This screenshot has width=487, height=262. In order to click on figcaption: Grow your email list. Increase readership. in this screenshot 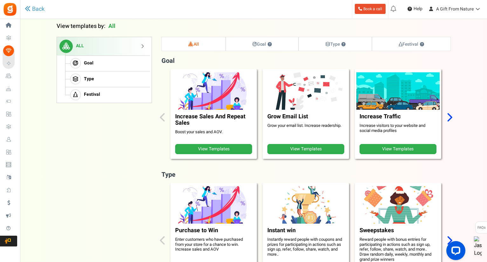, I will do `click(306, 127)`.